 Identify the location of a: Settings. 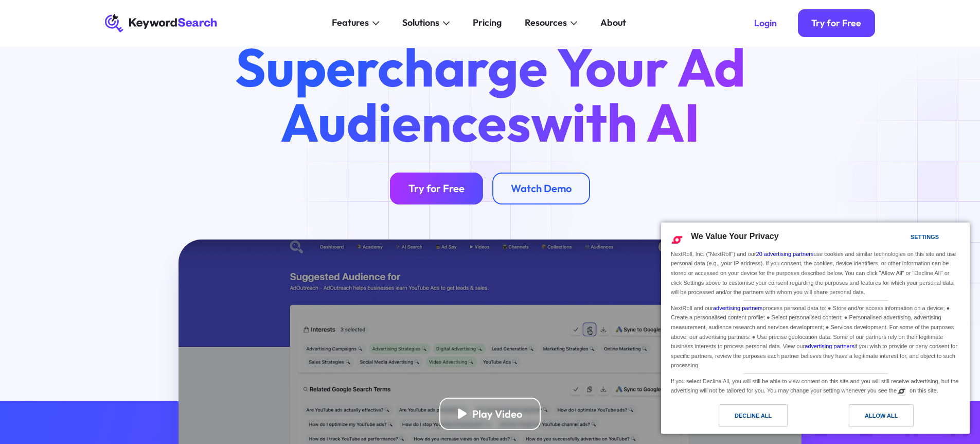
(905, 238).